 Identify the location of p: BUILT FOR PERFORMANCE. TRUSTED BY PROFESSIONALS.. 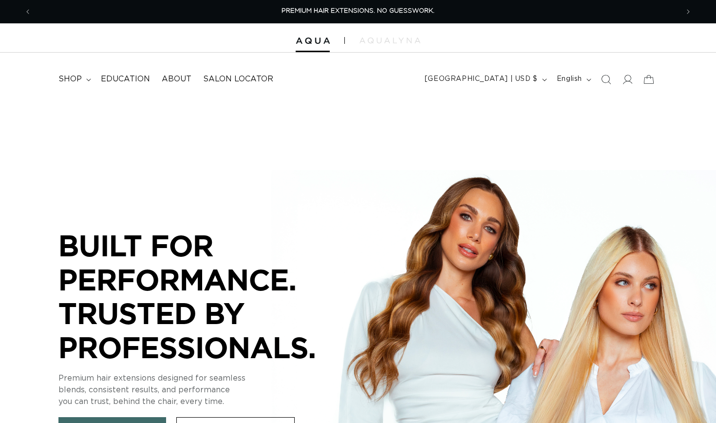
(205, 296).